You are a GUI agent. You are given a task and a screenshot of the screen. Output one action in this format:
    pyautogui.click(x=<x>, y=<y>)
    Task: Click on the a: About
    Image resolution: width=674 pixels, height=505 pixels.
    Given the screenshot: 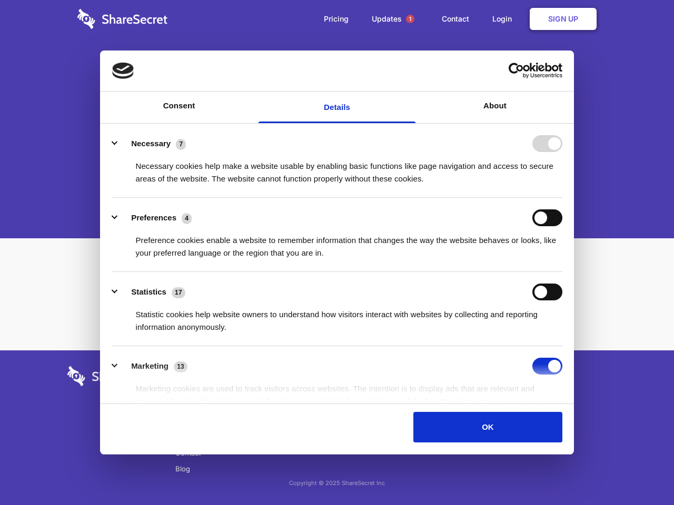 What is the action you would take?
    pyautogui.click(x=495, y=107)
    